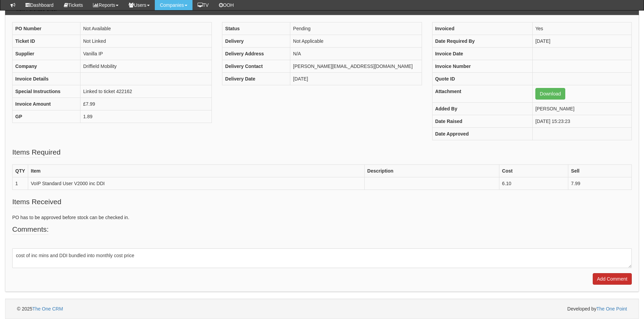  I want to click on th: Date Raised, so click(482, 121).